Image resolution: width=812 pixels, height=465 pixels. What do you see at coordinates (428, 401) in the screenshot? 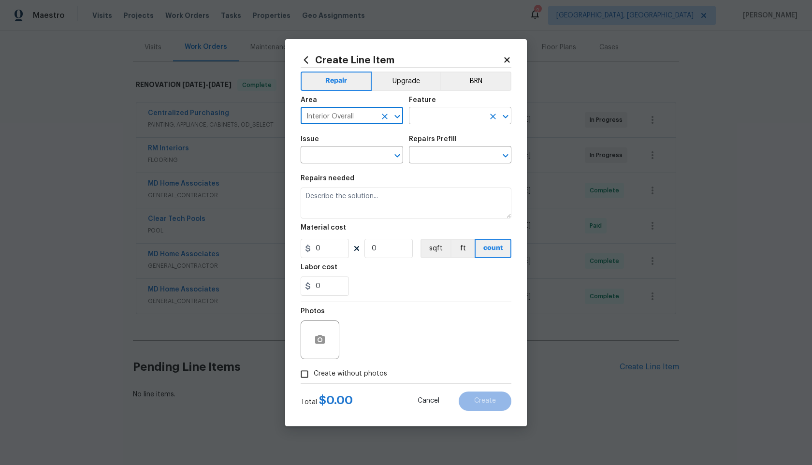
I see `button: Cancel` at bounding box center [428, 401].